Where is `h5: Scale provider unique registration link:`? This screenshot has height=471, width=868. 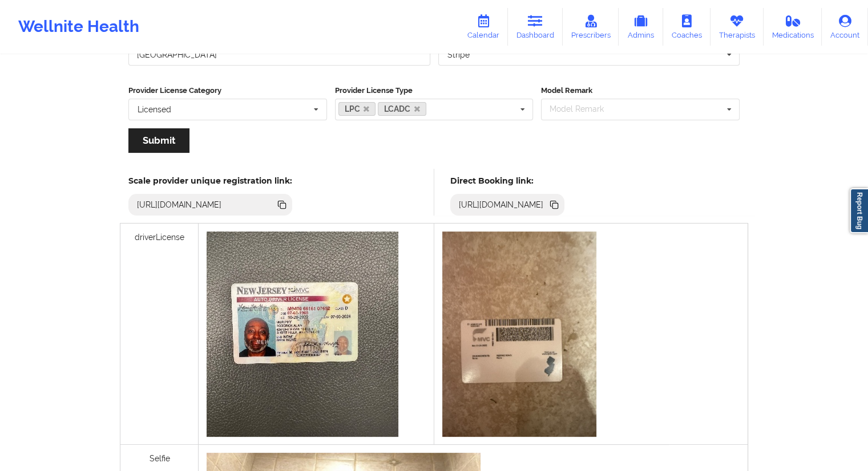
h5: Scale provider unique registration link: is located at coordinates (210, 181).